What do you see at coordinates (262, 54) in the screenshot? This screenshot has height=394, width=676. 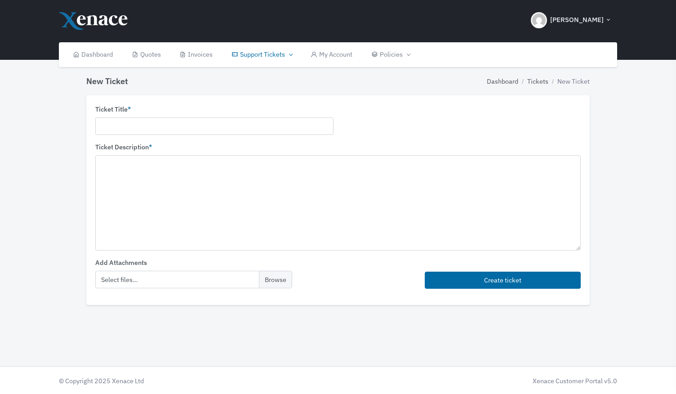 I see `a: Support Tickets` at bounding box center [262, 54].